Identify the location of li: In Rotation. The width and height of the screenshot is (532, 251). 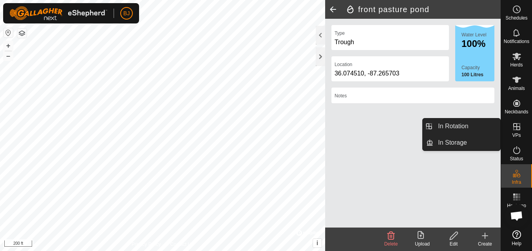
(461, 126).